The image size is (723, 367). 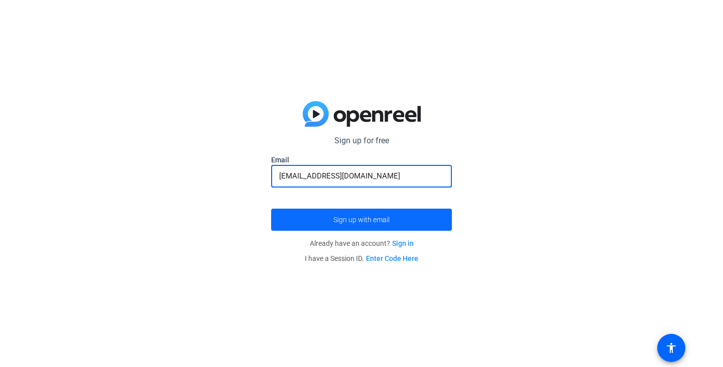 What do you see at coordinates (362, 141) in the screenshot?
I see `p: Sign up for free` at bounding box center [362, 141].